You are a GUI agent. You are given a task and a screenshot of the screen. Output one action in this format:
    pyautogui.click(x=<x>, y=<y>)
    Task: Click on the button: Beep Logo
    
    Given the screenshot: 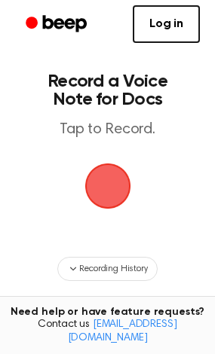 What is the action you would take?
    pyautogui.click(x=108, y=186)
    